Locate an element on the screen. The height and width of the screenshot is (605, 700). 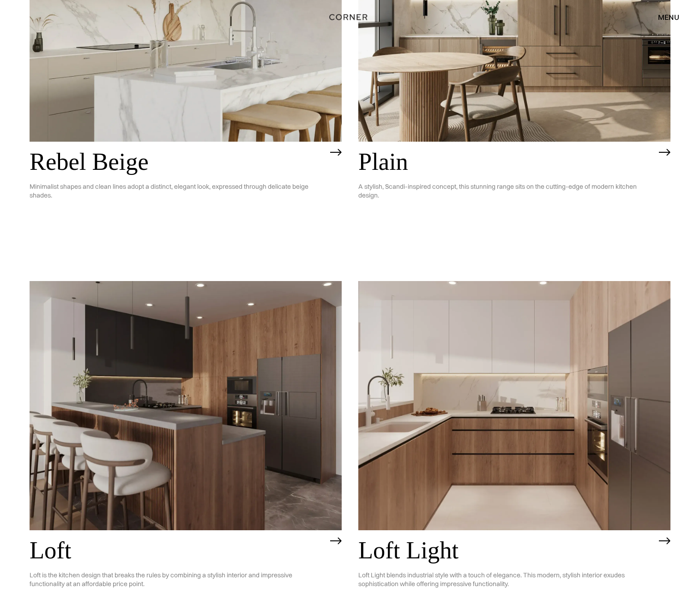
p: Minimalist shapes and clean lines adopt a distinct, elegant look, expressed through delicate beig... is located at coordinates (177, 191).